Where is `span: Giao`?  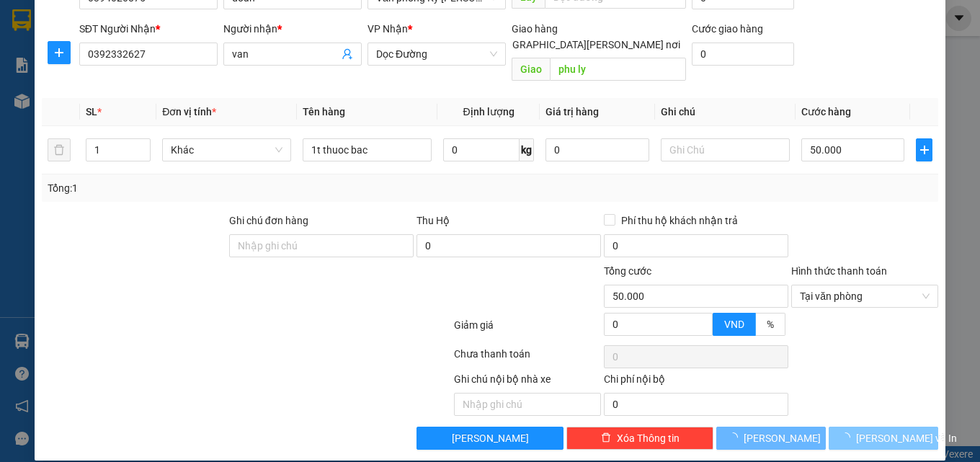 span: Giao is located at coordinates (530, 69).